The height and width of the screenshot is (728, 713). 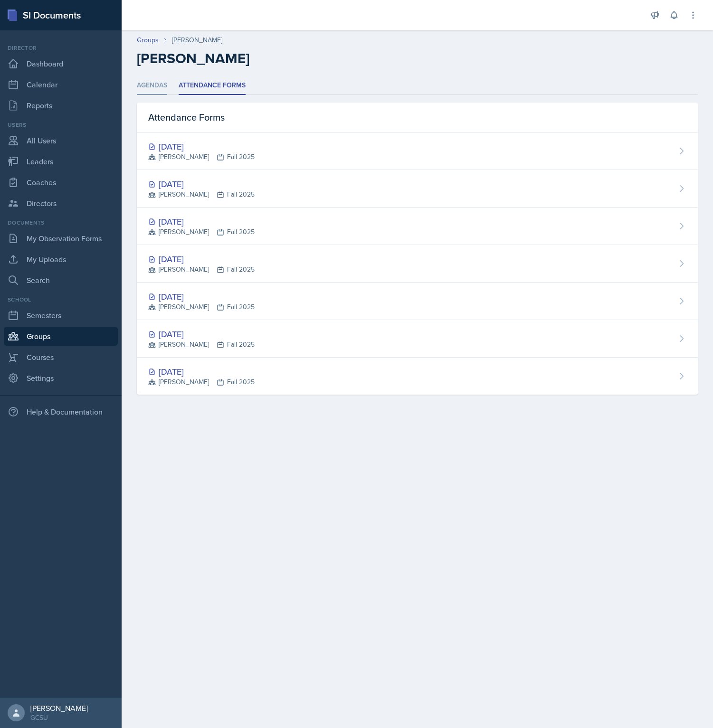 I want to click on a: Semesters, so click(x=61, y=315).